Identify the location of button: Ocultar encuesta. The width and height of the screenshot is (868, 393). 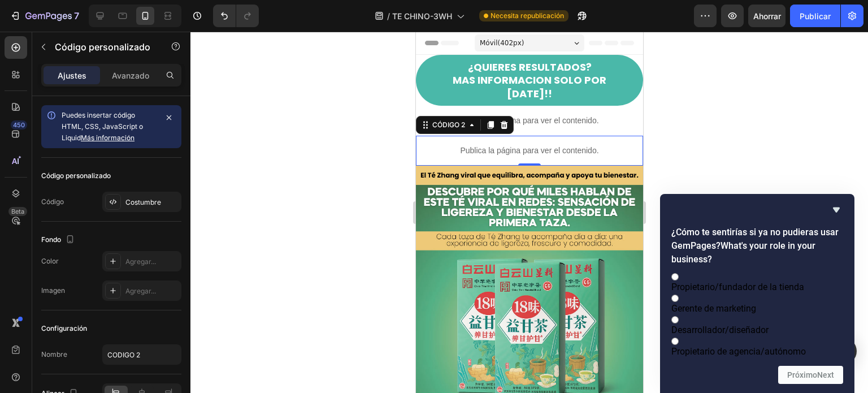
(836, 210).